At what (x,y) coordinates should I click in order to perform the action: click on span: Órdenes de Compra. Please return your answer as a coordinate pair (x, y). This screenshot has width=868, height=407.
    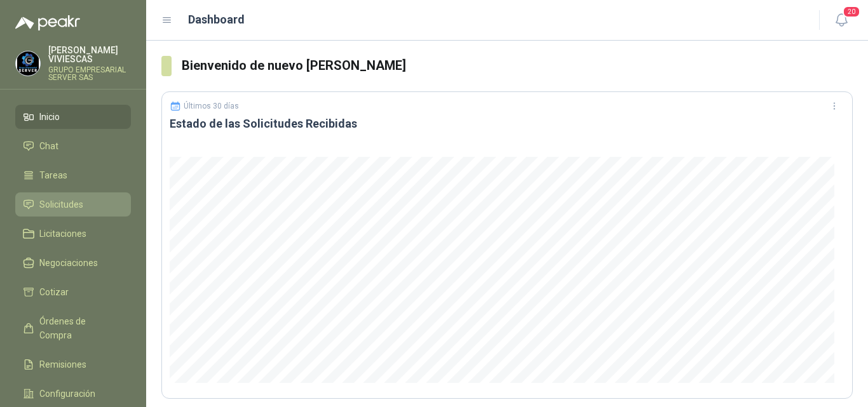
    Looking at the image, I should click on (79, 329).